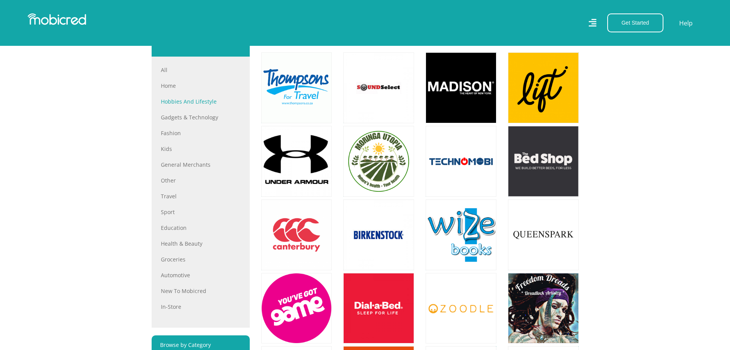 This screenshot has width=730, height=350. Describe the element at coordinates (686, 23) in the screenshot. I see `a: Help` at that location.